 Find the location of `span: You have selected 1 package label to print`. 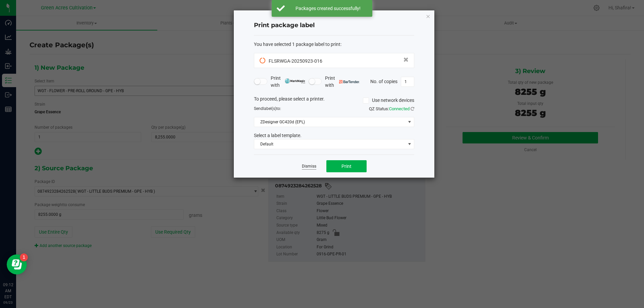

span: You have selected 1 package label to print is located at coordinates (297, 44).